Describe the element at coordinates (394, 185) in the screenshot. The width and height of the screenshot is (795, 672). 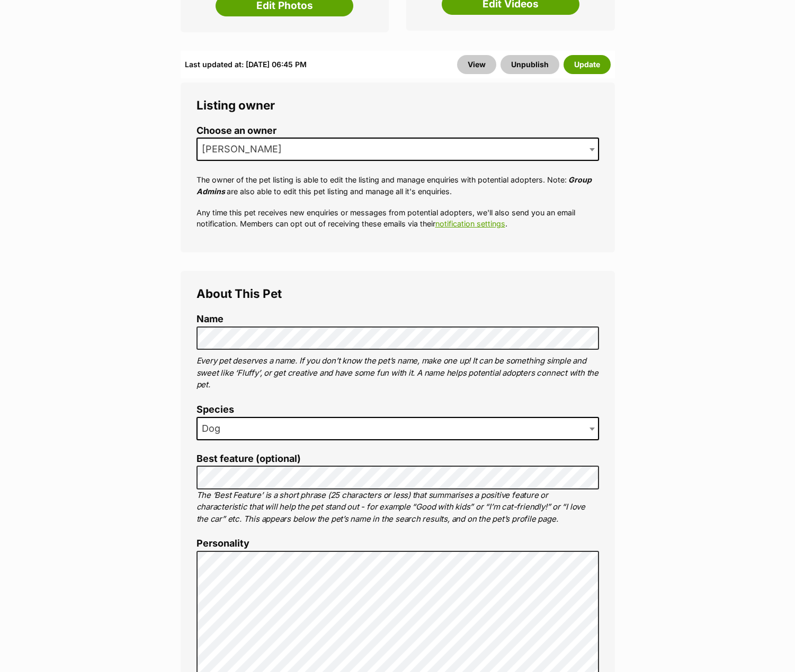
I see `em: Group Admins` at that location.